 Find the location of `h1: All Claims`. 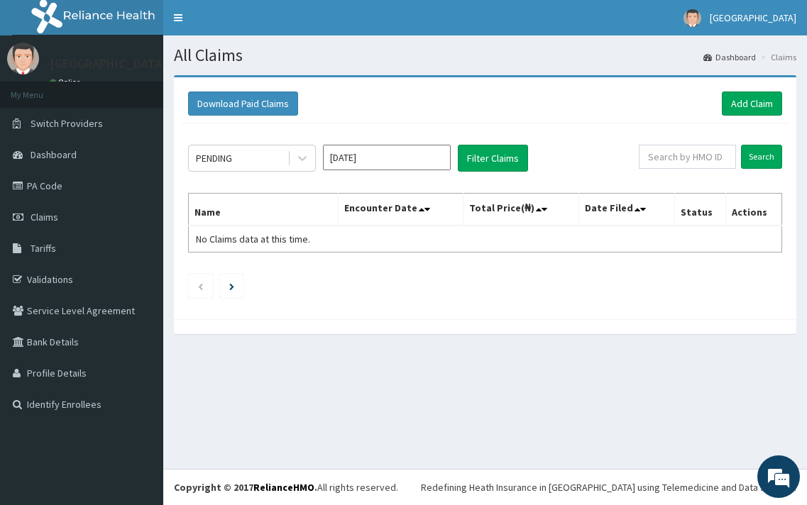

h1: All Claims is located at coordinates (485, 55).